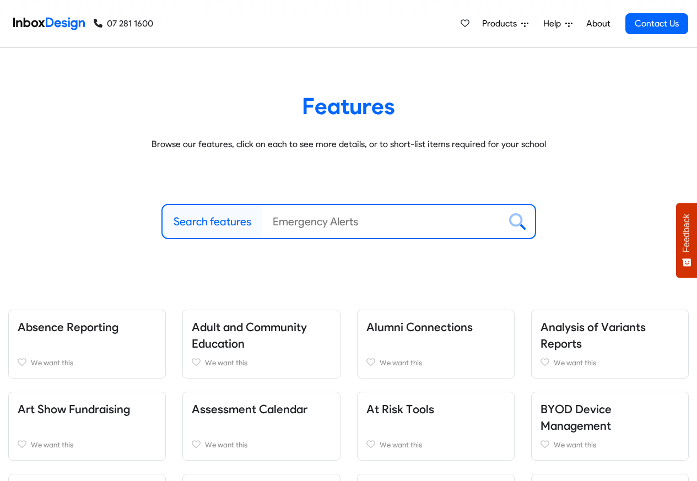 This screenshot has width=697, height=481. I want to click on label: Search features, so click(212, 222).